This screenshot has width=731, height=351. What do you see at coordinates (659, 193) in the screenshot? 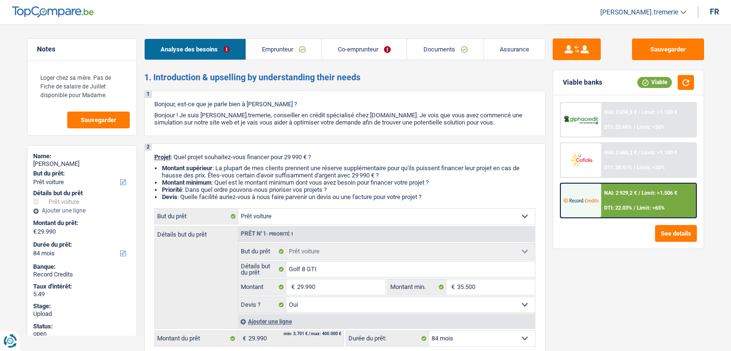
I see `span: Limit: >1.506 €` at bounding box center [659, 193].